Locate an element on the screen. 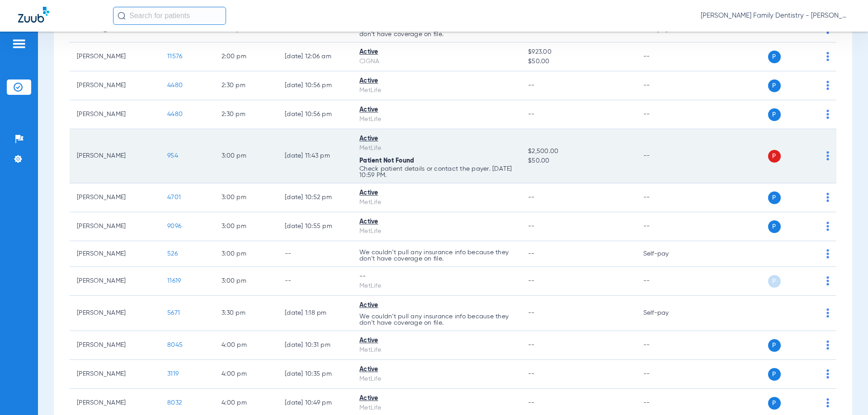  td: 3:30 PM is located at coordinates (246, 313).